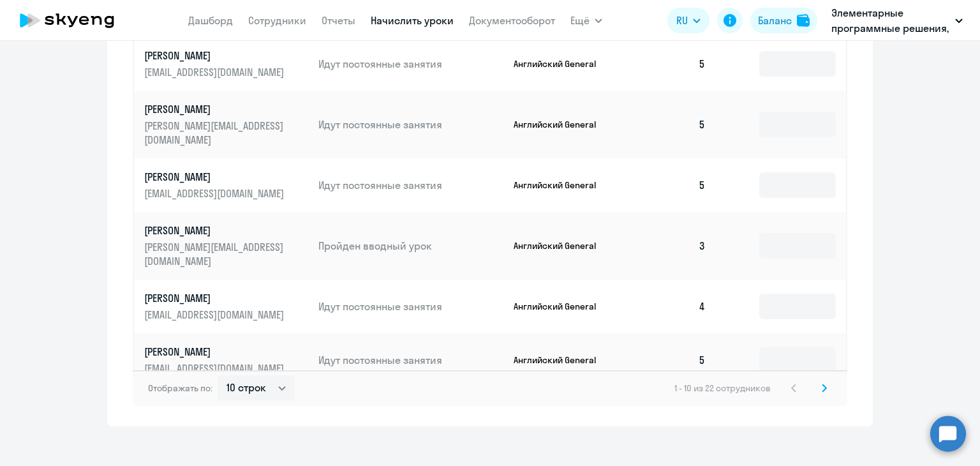  Describe the element at coordinates (688, 21) in the screenshot. I see `button: RU` at that location.